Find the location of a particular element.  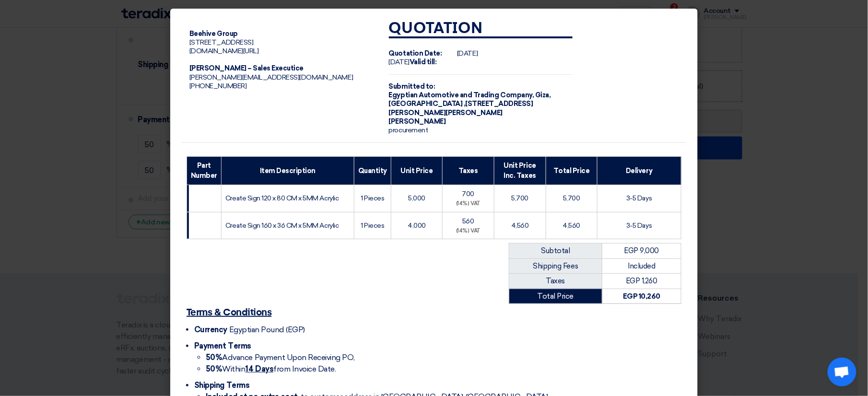

span: Advance Payment Upon Receiving PO, is located at coordinates (280, 358).